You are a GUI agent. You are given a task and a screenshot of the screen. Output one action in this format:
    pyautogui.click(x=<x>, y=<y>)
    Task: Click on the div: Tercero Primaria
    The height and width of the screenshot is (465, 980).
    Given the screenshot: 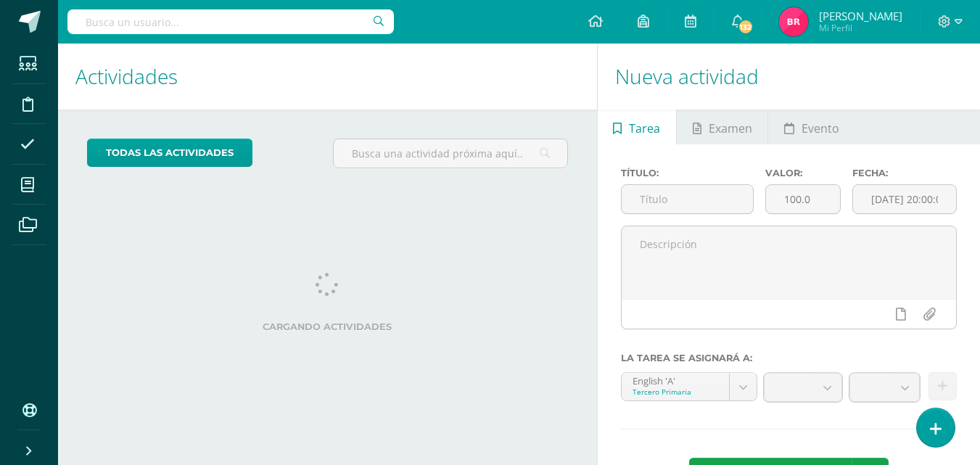 What is the action you would take?
    pyautogui.click(x=675, y=392)
    